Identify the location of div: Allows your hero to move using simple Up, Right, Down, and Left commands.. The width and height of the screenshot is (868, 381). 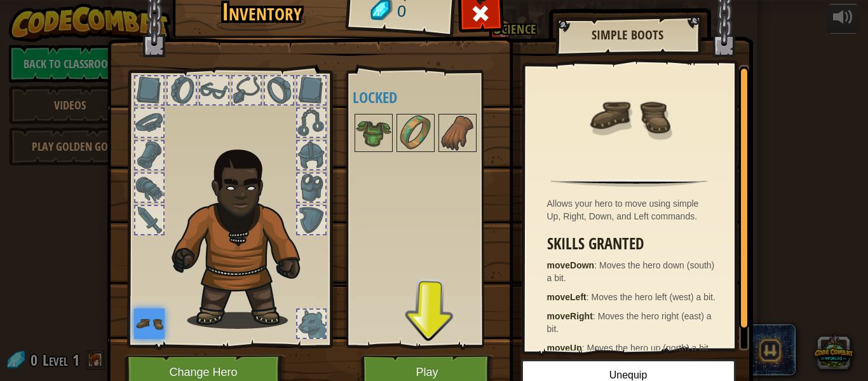
(633, 210).